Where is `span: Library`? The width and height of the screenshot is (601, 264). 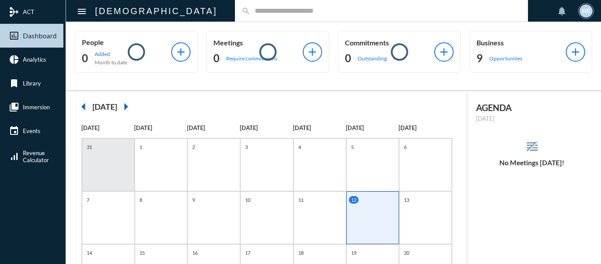 span: Library is located at coordinates (32, 83).